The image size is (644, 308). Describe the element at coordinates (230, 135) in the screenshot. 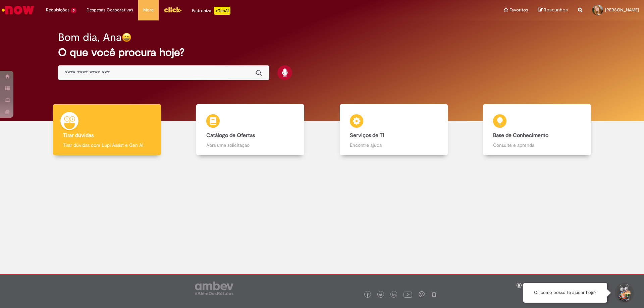

I see `b: Catálogo de Ofertas` at that location.